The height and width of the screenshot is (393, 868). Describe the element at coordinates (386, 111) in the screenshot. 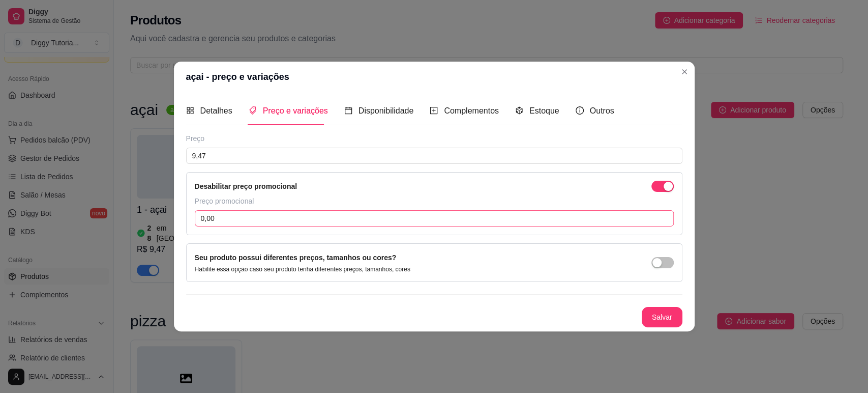

I see `span: Disponibilidade` at that location.